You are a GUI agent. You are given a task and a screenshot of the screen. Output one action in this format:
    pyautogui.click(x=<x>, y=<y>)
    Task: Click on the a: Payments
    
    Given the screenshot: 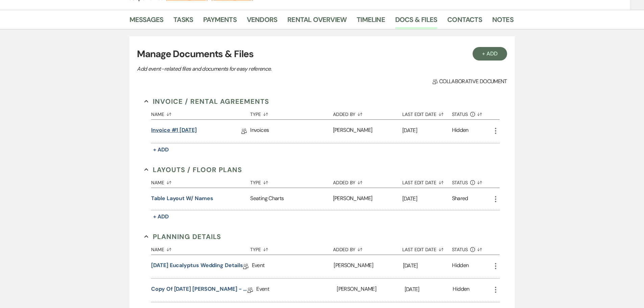 What is the action you would take?
    pyautogui.click(x=219, y=21)
    